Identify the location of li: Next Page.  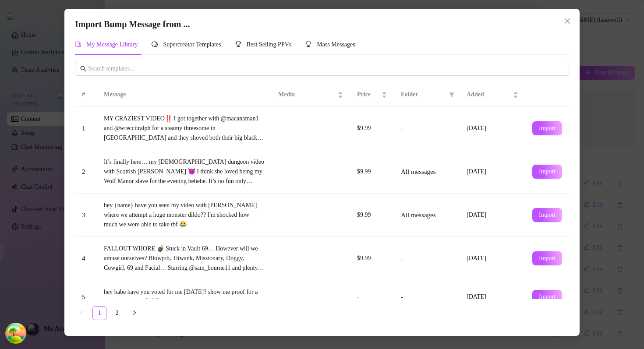
(135, 313).